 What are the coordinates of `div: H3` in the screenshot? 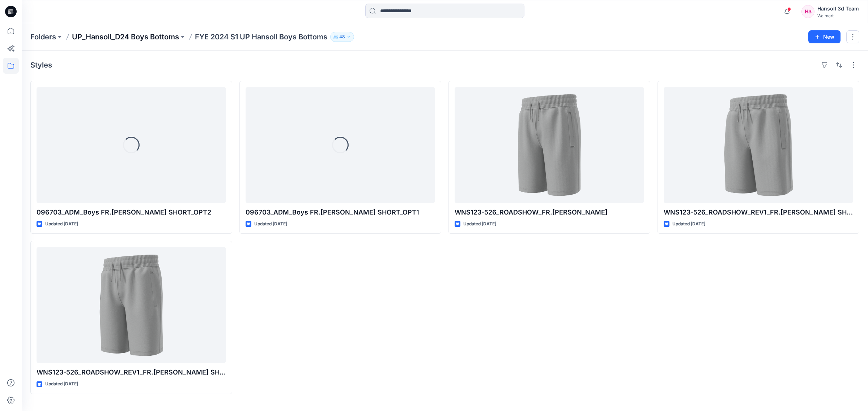 It's located at (808, 12).